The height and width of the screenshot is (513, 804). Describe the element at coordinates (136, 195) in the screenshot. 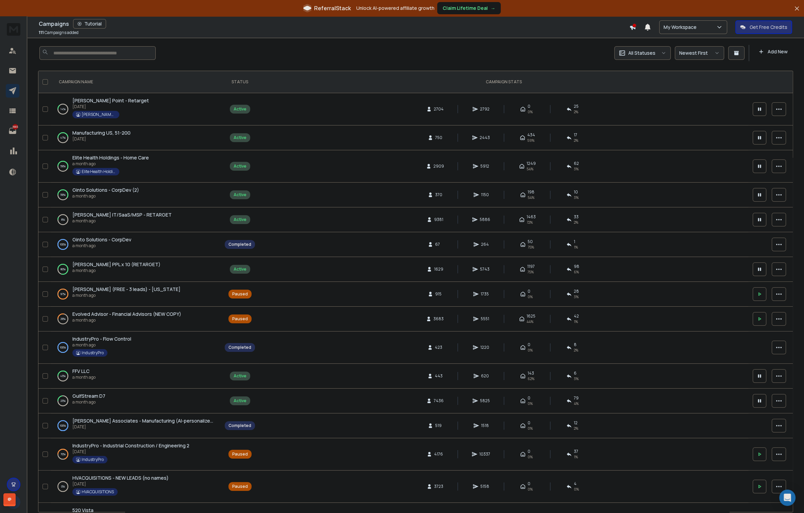

I see `td: 59%Ginto Solutions - CorpDev (2)a month ago` at that location.